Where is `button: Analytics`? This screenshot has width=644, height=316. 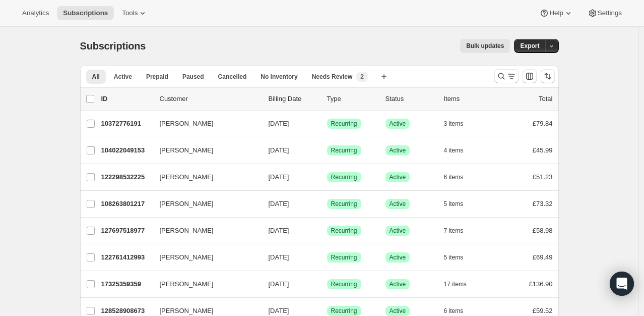 button: Analytics is located at coordinates (35, 13).